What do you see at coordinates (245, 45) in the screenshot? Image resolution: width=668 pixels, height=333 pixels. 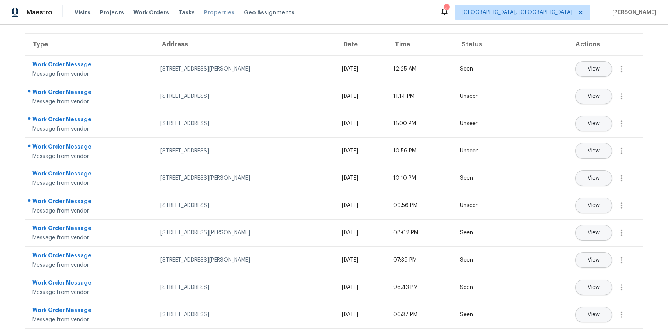 I see `th: Address` at bounding box center [245, 45].